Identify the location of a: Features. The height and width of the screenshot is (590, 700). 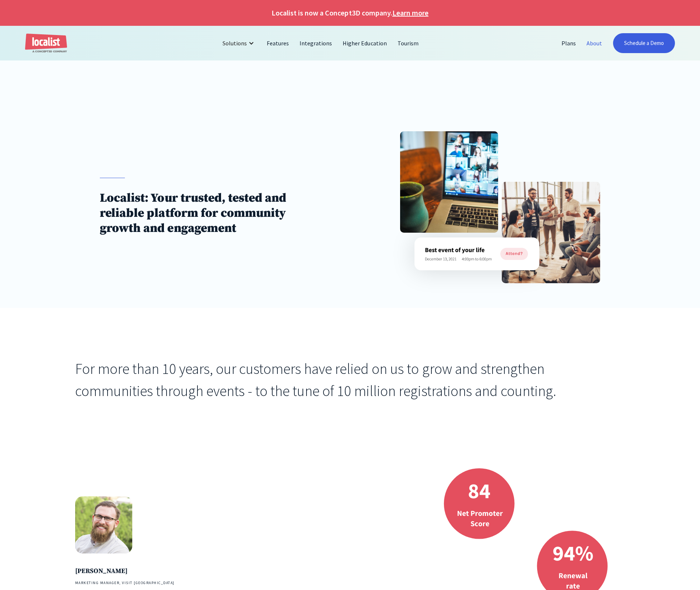
(278, 43).